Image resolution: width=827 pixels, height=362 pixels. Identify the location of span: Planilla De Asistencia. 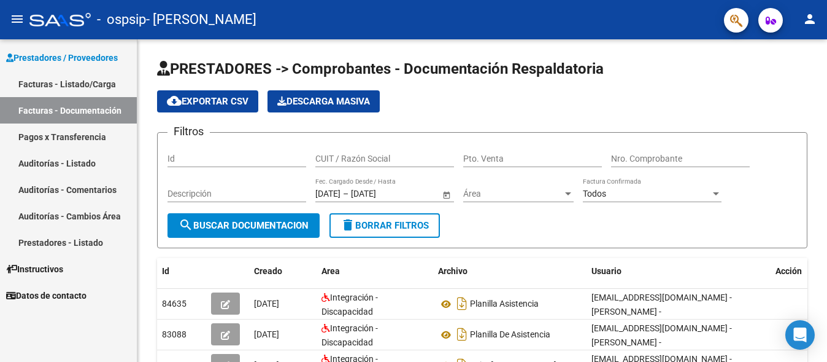
(510, 335).